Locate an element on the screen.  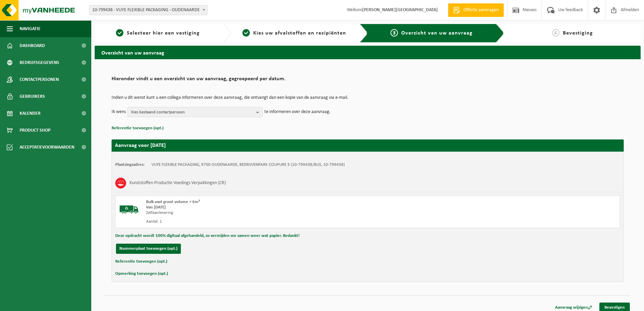
a: 2Kies uw afvalstoffen en recipiënten is located at coordinates (295, 33).